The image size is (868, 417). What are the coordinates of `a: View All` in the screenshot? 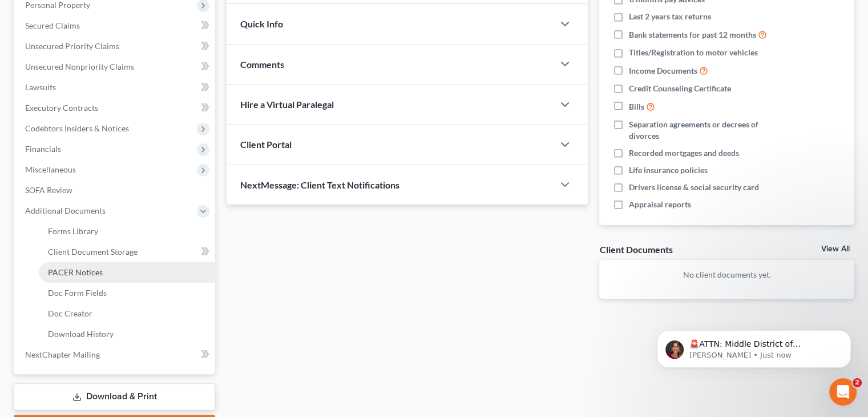 It's located at (836, 249).